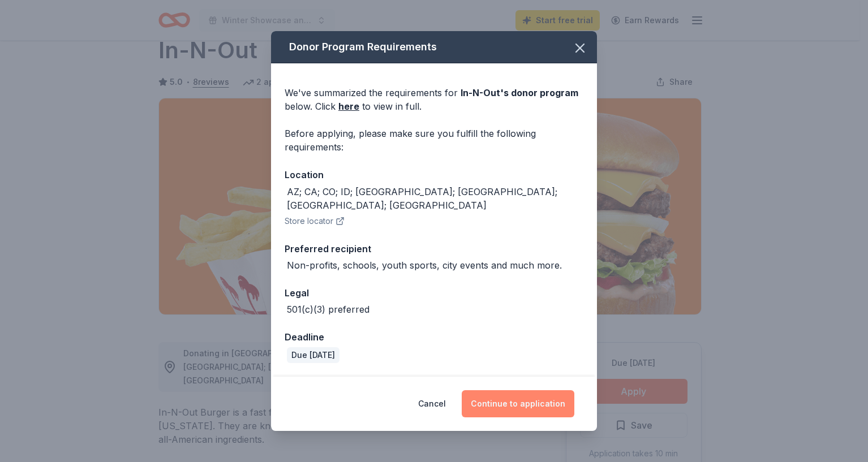 The height and width of the screenshot is (462, 868). I want to click on div: Non-profits, schools, youth sports, city events and much more., so click(424, 265).